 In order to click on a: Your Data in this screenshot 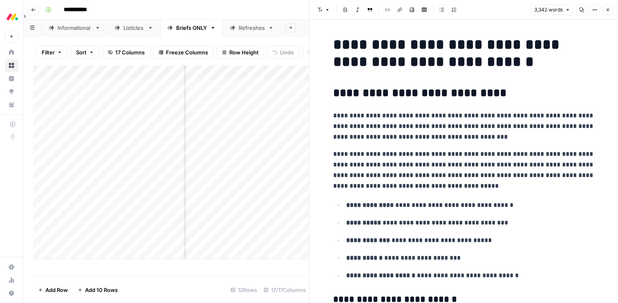, I will do `click(11, 105)`.